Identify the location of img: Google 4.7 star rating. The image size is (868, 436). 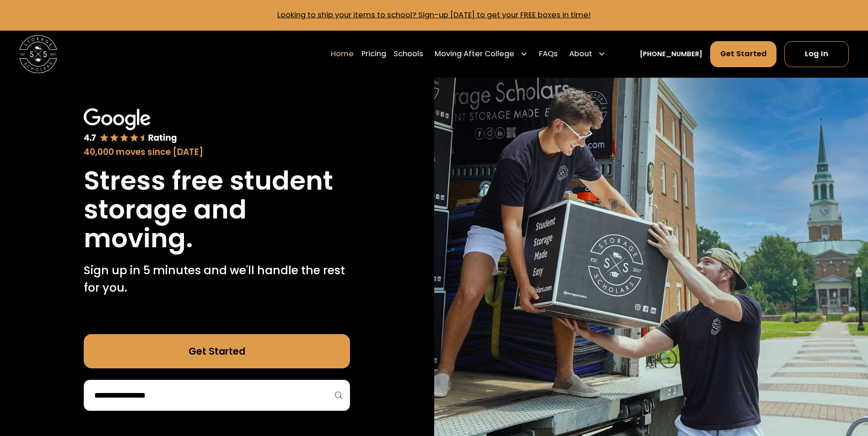
(131, 126).